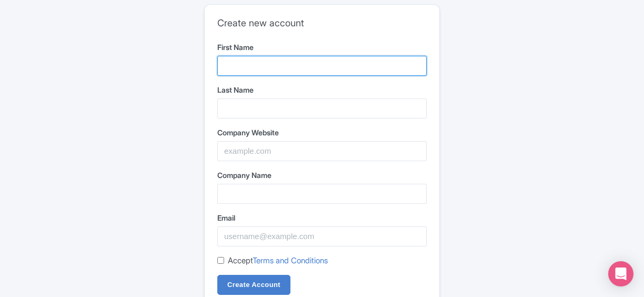 The image size is (644, 297). Describe the element at coordinates (322, 175) in the screenshot. I see `label: Company Name` at that location.